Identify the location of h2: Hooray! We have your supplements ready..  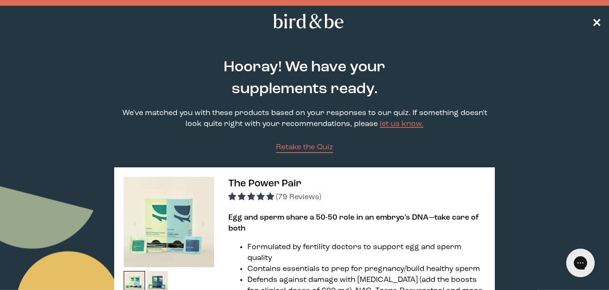
(305, 79).